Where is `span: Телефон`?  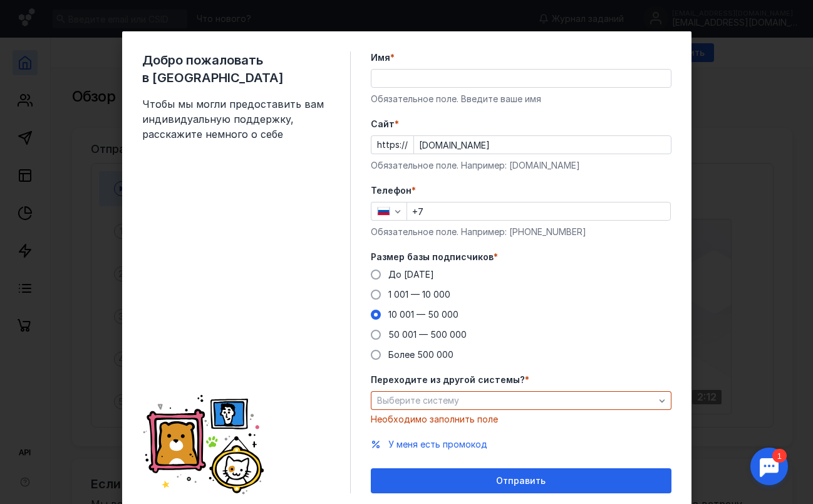 span: Телефон is located at coordinates (391, 190).